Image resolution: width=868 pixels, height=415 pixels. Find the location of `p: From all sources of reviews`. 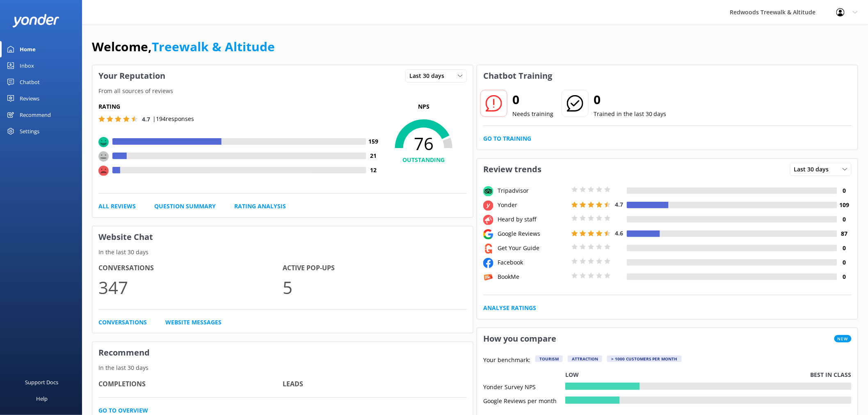

p: From all sources of reviews is located at coordinates (283, 91).